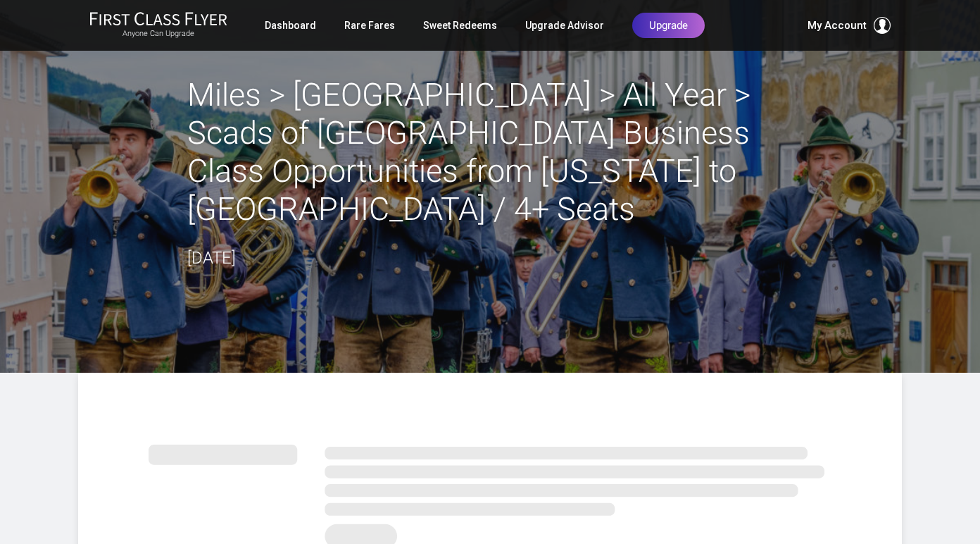  Describe the element at coordinates (565, 26) in the screenshot. I see `a: Upgrade Advisor` at that location.